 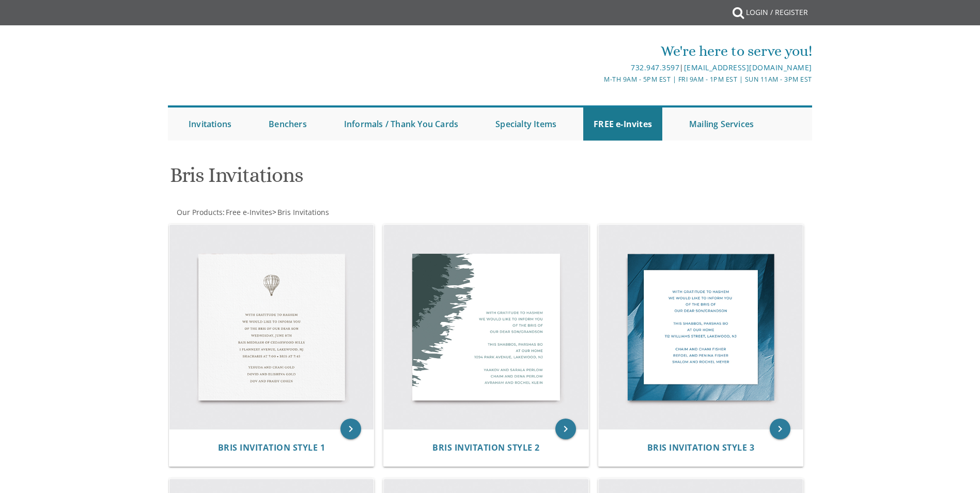 I want to click on a: Free e-Invites, so click(x=248, y=212).